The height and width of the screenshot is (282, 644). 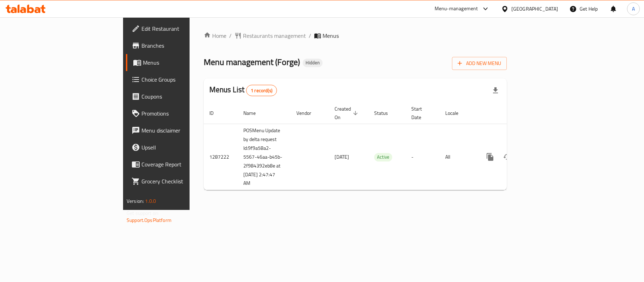 I want to click on span: Menu disclaimer, so click(x=183, y=131).